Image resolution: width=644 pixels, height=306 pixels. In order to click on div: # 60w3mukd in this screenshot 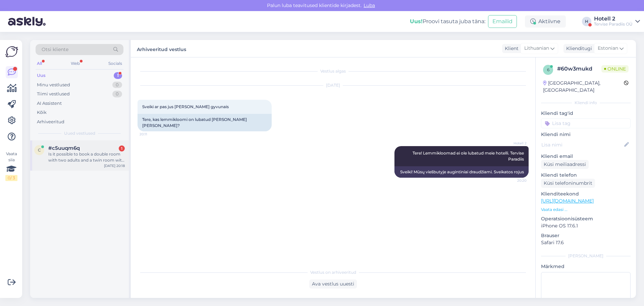, I will do `click(579, 69)`.